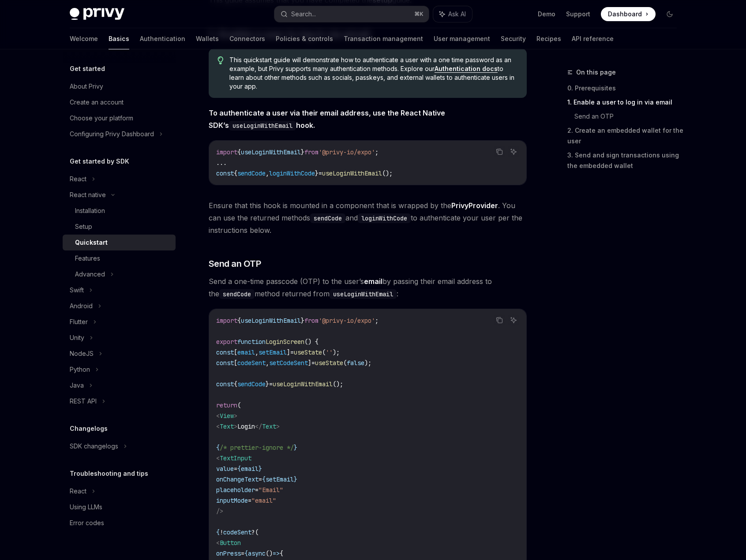  What do you see at coordinates (119, 258) in the screenshot?
I see `a: Features` at bounding box center [119, 258].